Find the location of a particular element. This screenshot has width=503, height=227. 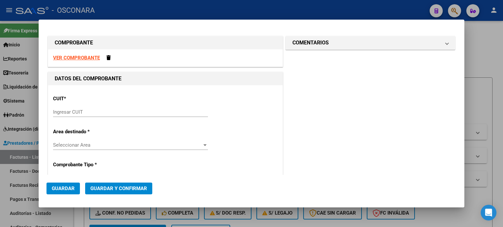

button: Guardar is located at coordinates (63, 189).